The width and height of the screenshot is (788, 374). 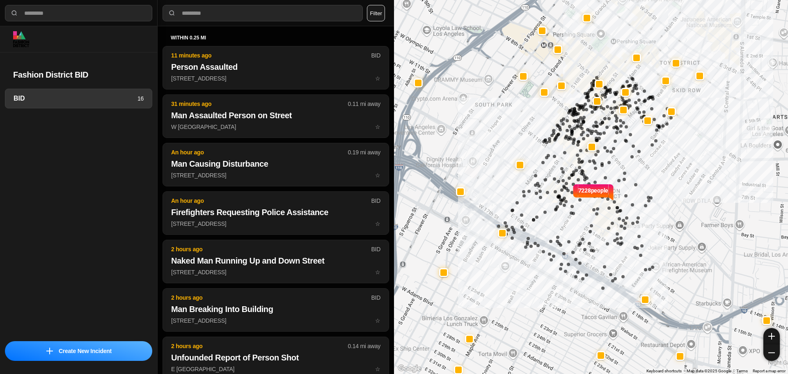 What do you see at coordinates (594, 195) in the screenshot?
I see `p: 7228 people` at bounding box center [594, 195].